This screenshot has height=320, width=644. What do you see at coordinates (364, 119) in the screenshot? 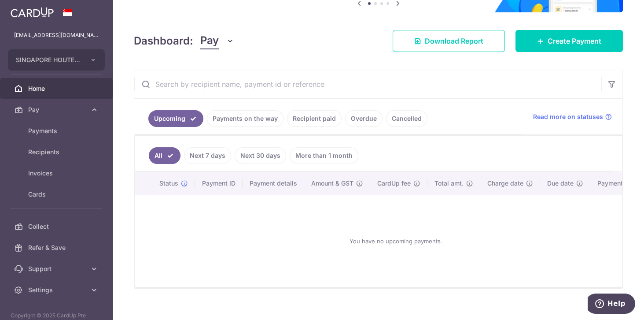
I see `a: Overdue` at bounding box center [364, 119].